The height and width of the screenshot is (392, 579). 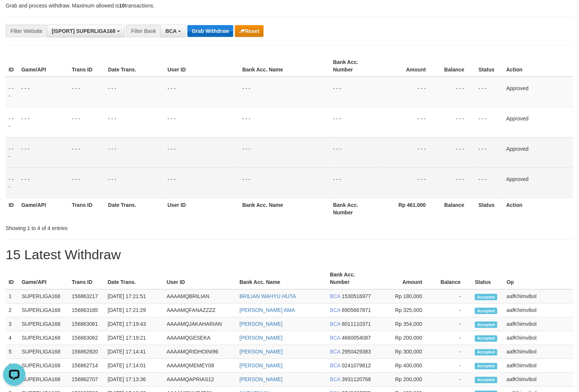 I want to click on td: AAAAMQMEMEY08, so click(x=200, y=366).